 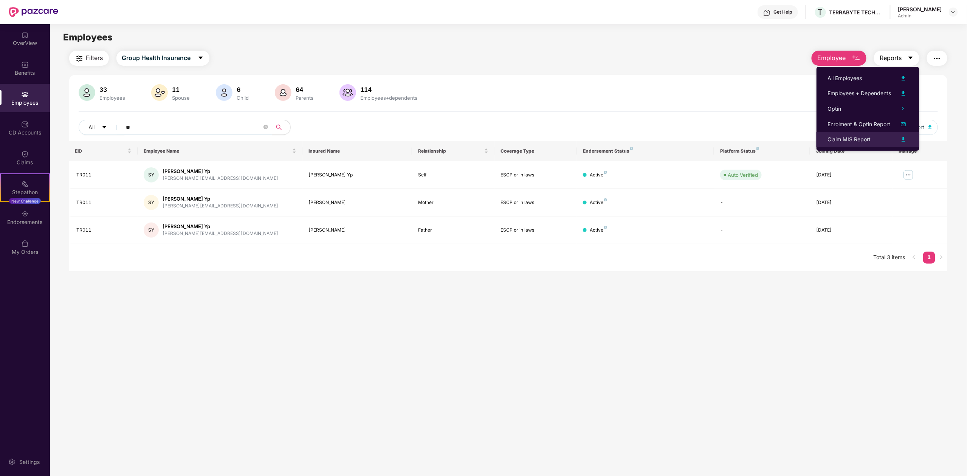 I want to click on span: close-circle, so click(x=266, y=127).